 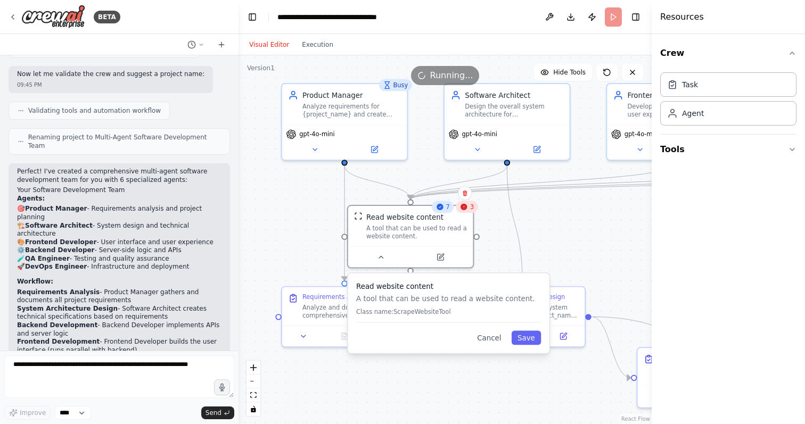 I want to click on nav: breadcrumb, so click(x=337, y=17).